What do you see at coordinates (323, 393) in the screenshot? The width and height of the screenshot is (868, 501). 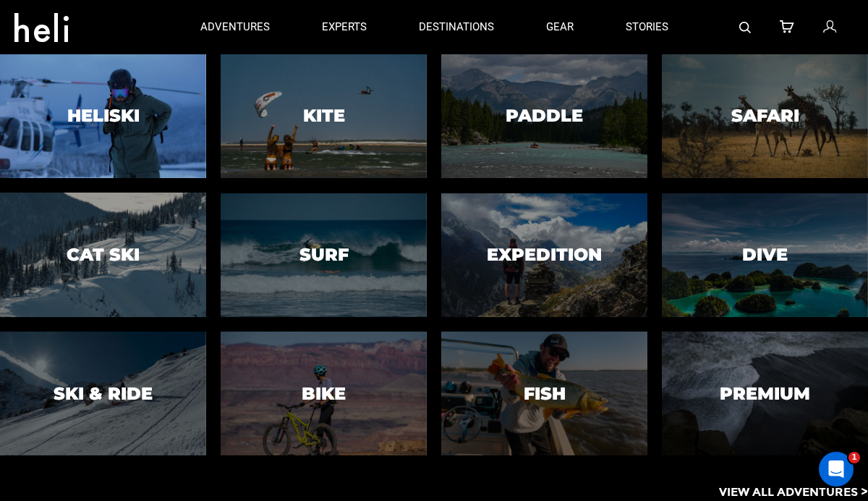 I see `h3: Bike` at bounding box center [323, 393].